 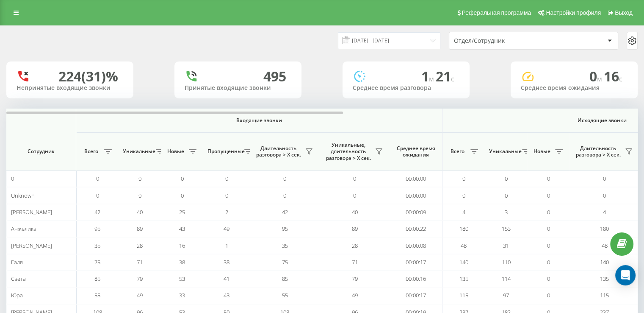 I want to click on span: 25, so click(x=182, y=212).